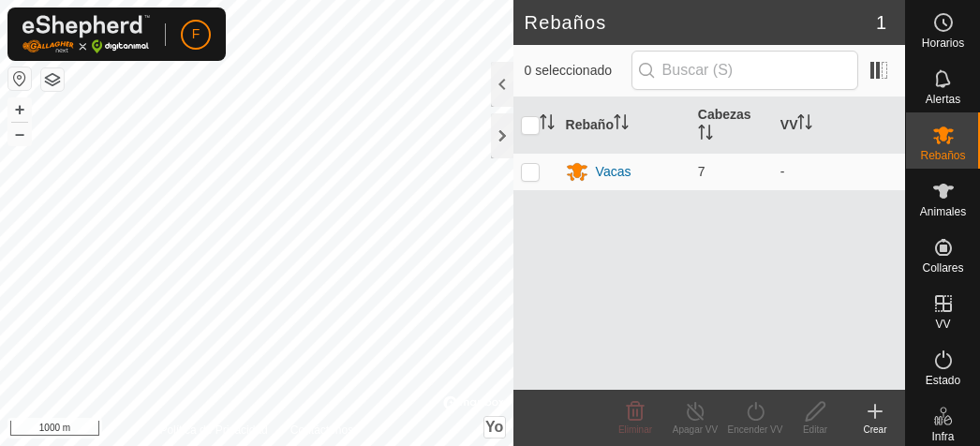 This screenshot has width=980, height=446. What do you see at coordinates (942, 99) in the screenshot?
I see `span: Alertas` at bounding box center [942, 99].